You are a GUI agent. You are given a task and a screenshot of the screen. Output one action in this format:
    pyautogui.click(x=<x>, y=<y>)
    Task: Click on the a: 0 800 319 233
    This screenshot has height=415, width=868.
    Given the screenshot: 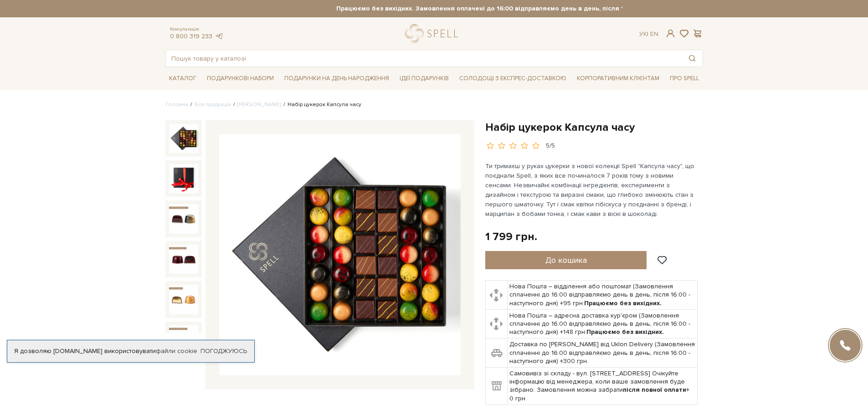 What is the action you would take?
    pyautogui.click(x=191, y=36)
    